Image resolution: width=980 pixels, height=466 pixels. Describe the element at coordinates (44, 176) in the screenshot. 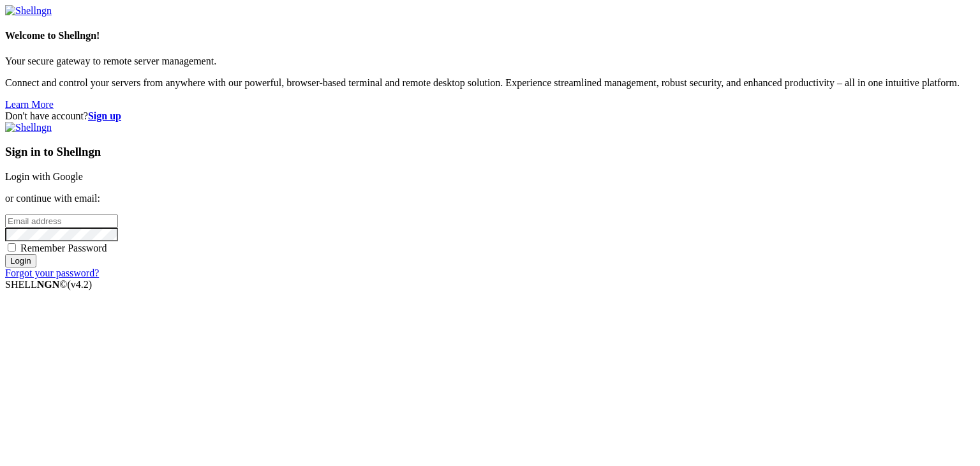

I see `a: Login with Google` at that location.